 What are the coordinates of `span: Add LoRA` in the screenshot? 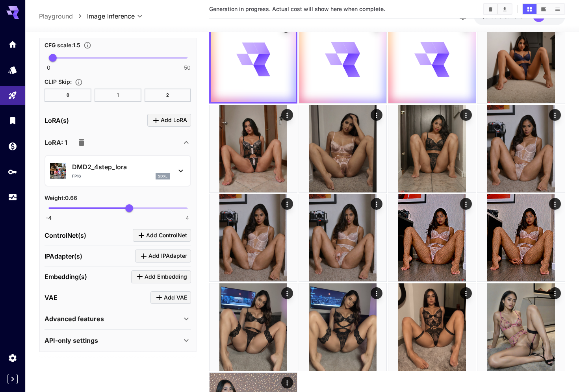 It's located at (174, 120).